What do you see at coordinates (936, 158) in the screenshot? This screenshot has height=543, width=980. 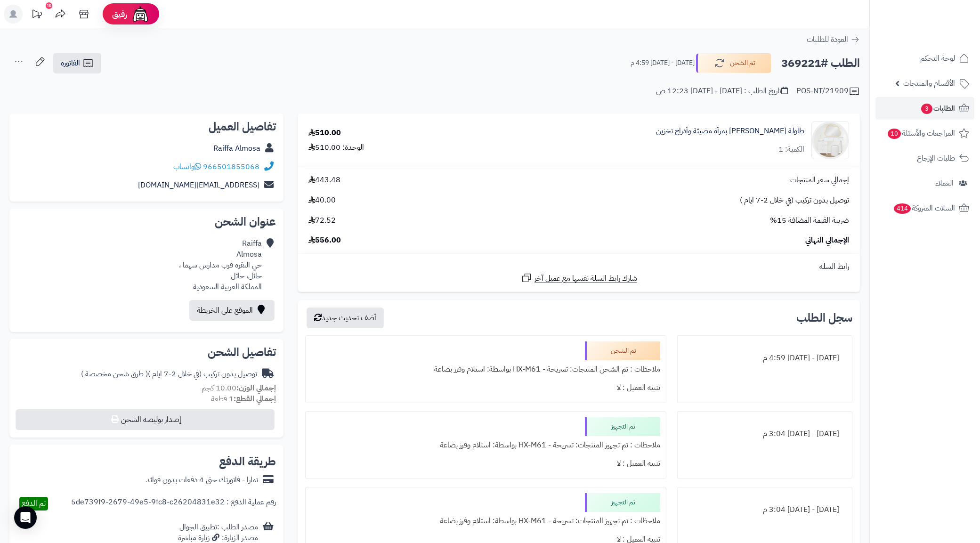 I see `span: طلبات الإرجاع` at bounding box center [936, 158].